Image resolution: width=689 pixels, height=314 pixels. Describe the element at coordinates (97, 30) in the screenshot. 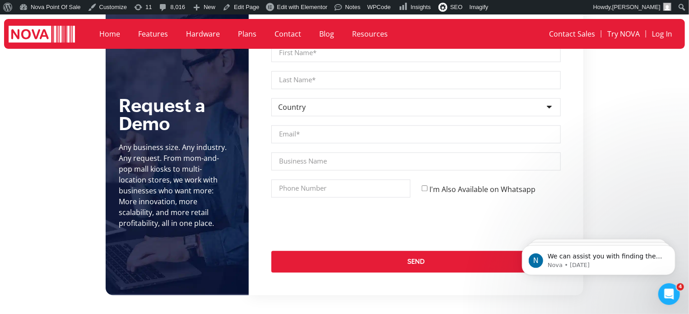

I see `p: We can assist you with finding the best hardware for your needs. Leave us your contact details an...` at that location.